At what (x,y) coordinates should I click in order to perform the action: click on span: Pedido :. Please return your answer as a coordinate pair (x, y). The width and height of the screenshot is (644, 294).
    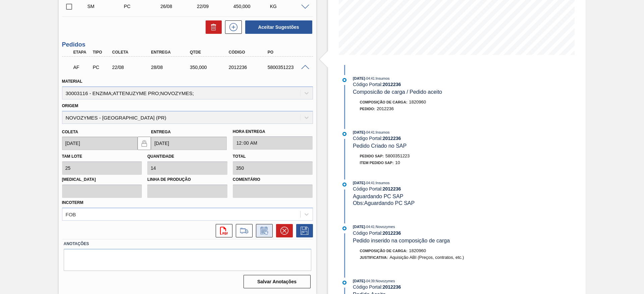
    Looking at the image, I should click on (368, 109).